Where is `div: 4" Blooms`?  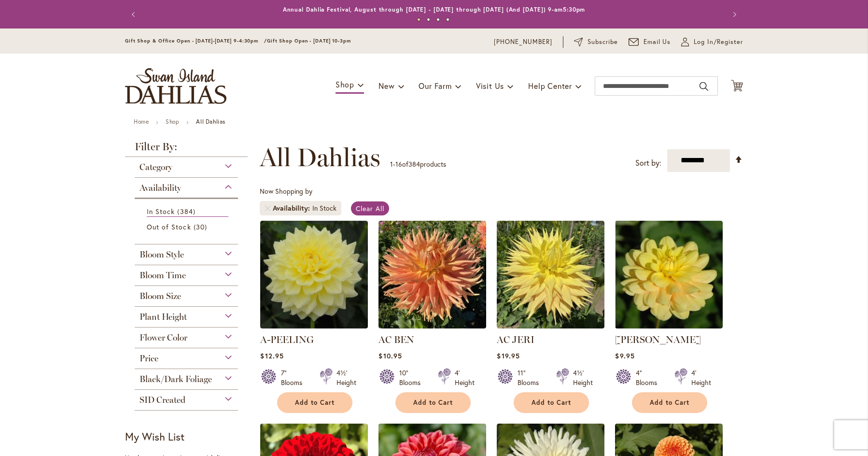 div: 4" Blooms is located at coordinates (649, 378).